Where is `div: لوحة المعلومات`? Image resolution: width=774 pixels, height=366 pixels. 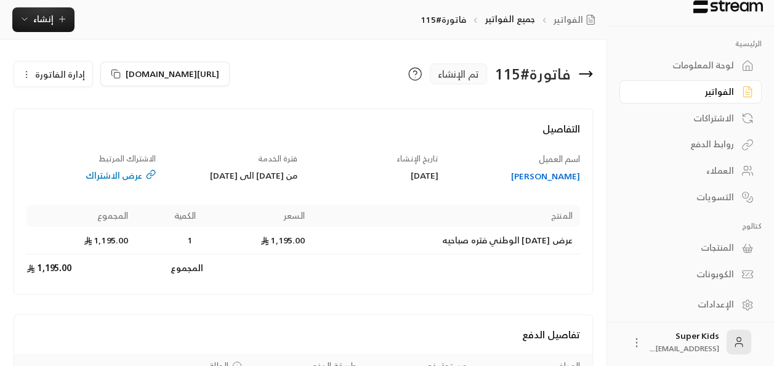 div: لوحة المعلومات is located at coordinates (684, 65).